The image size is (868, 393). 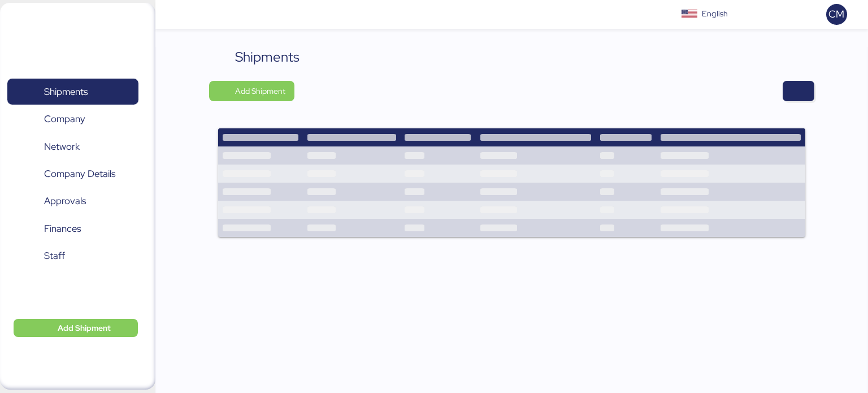 I want to click on button: Menu, so click(x=172, y=14).